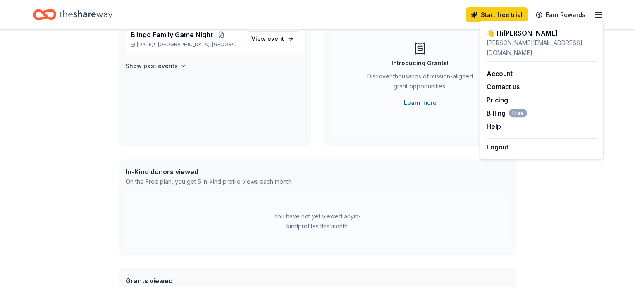 This screenshot has width=635, height=287. Describe the element at coordinates (171, 35) in the screenshot. I see `span: Blingo Family Game Night` at that location.